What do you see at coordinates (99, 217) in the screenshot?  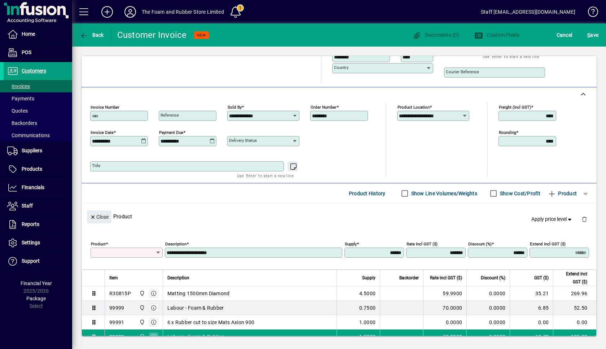 I see `span: Close` at bounding box center [99, 217].